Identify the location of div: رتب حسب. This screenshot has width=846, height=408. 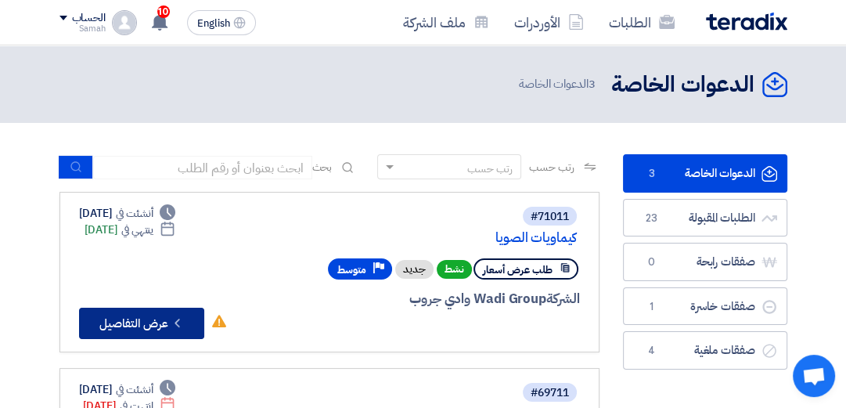
(490, 168).